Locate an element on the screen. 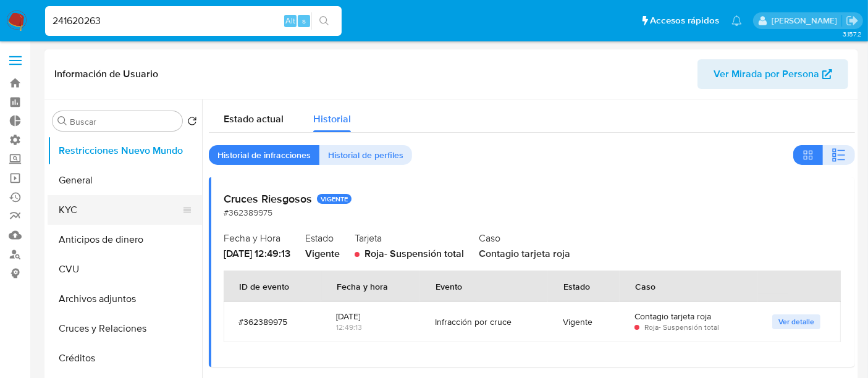 Image resolution: width=868 pixels, height=378 pixels. button: Volver al orden por defecto is located at coordinates (192, 123).